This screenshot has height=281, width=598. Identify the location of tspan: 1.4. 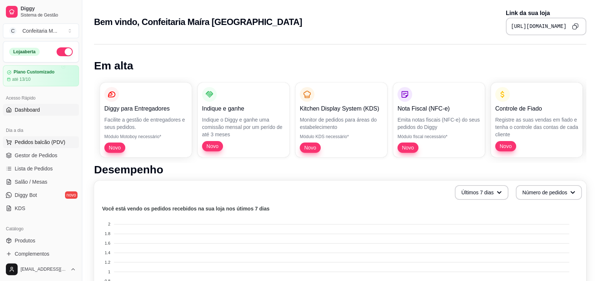
(107, 253).